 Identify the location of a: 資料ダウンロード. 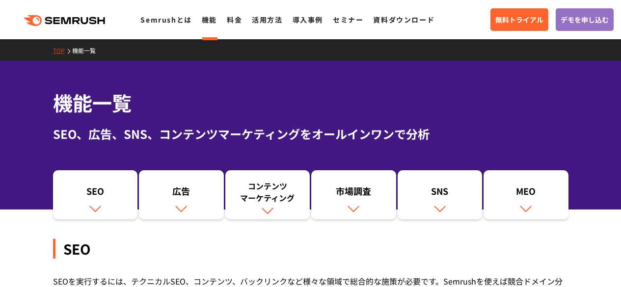
(403, 20).